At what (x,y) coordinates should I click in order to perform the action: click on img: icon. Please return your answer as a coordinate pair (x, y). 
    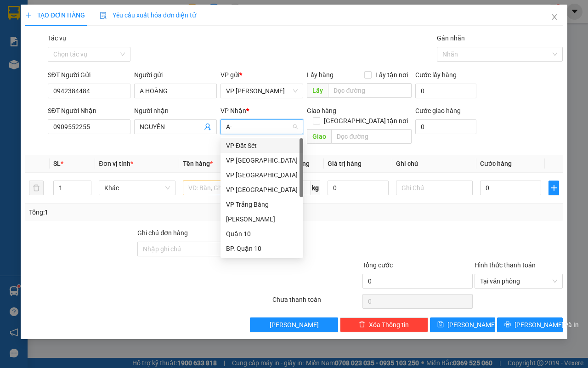
    Looking at the image, I should click on (103, 16).